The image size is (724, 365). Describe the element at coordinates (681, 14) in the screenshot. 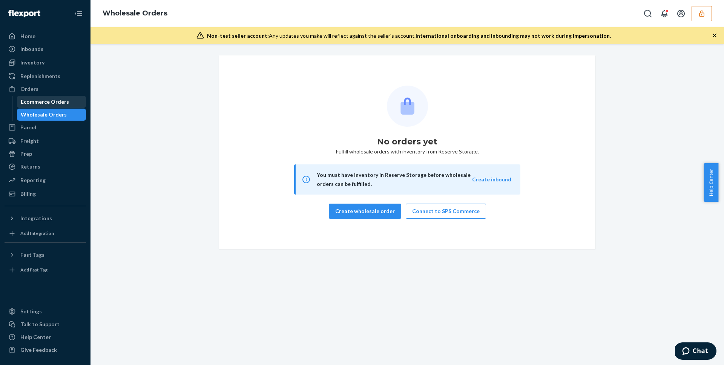

I see `button: Open account menu` at that location.